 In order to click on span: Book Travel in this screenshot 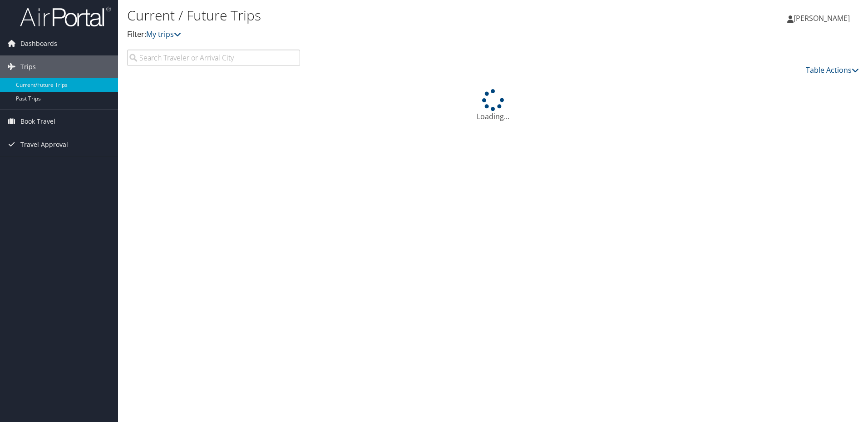, I will do `click(38, 122)`.